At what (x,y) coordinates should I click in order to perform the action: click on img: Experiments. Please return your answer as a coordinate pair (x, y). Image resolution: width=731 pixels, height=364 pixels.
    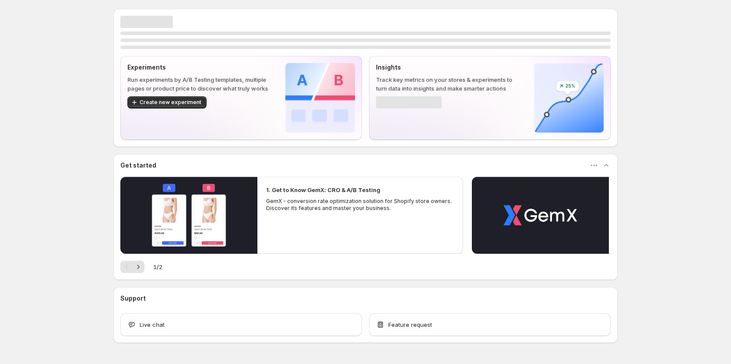
    Looking at the image, I should click on (320, 98).